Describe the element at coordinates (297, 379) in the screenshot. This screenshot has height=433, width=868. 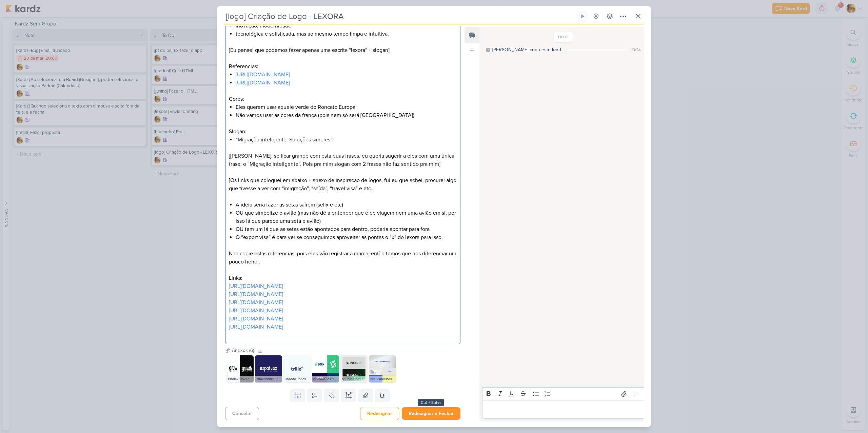
I see `div: 9bb5bc35dc903ccb440ec9eb9df46204.jpg` at that location.